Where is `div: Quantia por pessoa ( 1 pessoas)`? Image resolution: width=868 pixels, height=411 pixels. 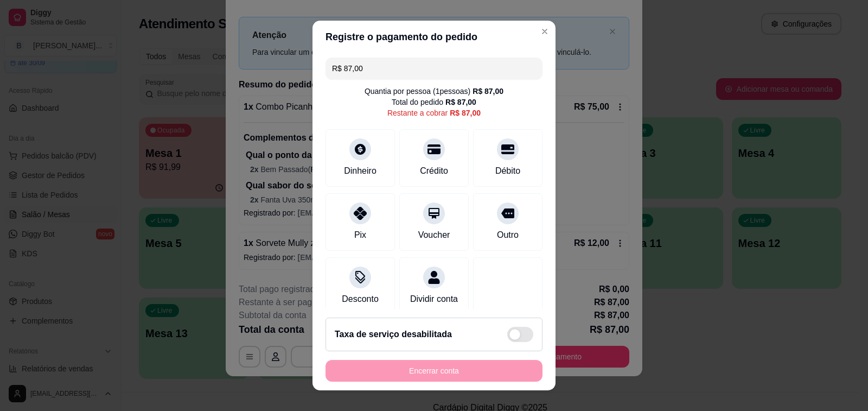
div: Quantia por pessoa ( 1 pessoas) is located at coordinates (434, 91).